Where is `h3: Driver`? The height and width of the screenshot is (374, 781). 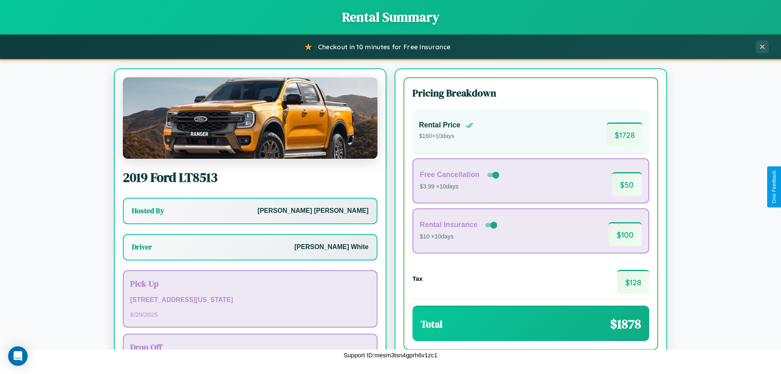 h3: Driver is located at coordinates (142, 247).